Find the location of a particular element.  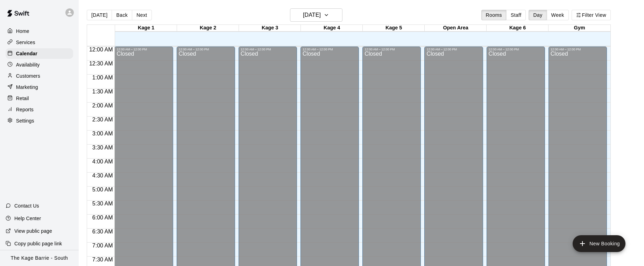

p: Retail is located at coordinates (23, 98).